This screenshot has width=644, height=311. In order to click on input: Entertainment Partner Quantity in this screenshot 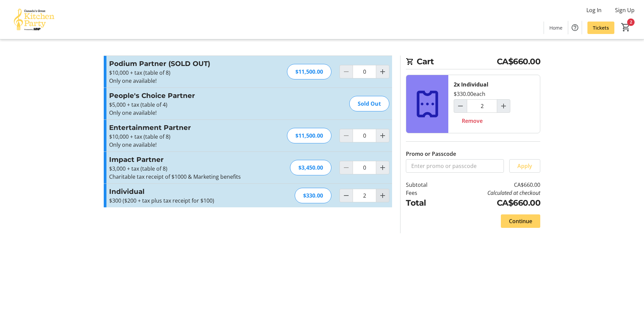, I will do `click(365, 136)`.